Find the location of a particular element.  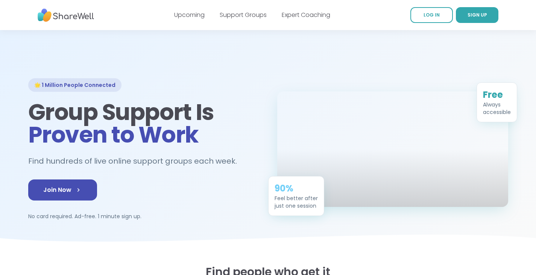

div: Free is located at coordinates (497, 95).